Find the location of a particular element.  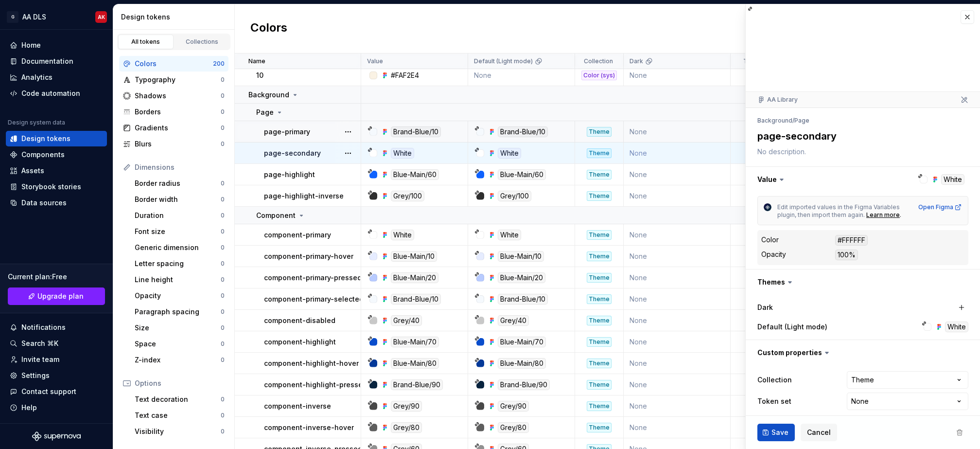

div: Size is located at coordinates (177, 328).